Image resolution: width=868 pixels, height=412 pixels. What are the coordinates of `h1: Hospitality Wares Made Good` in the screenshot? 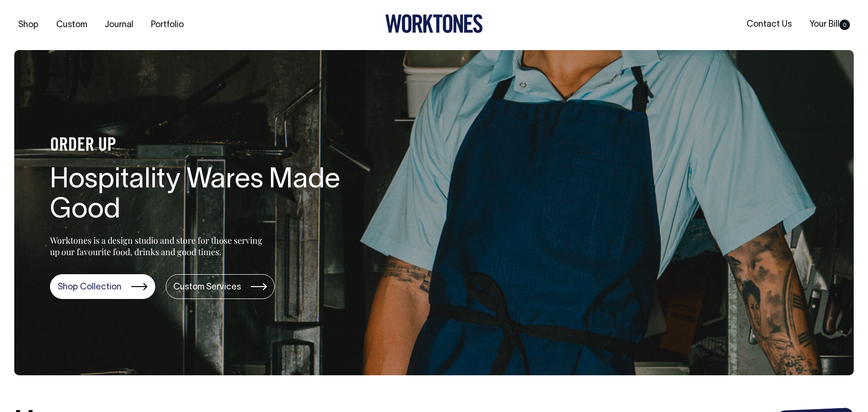 It's located at (203, 196).